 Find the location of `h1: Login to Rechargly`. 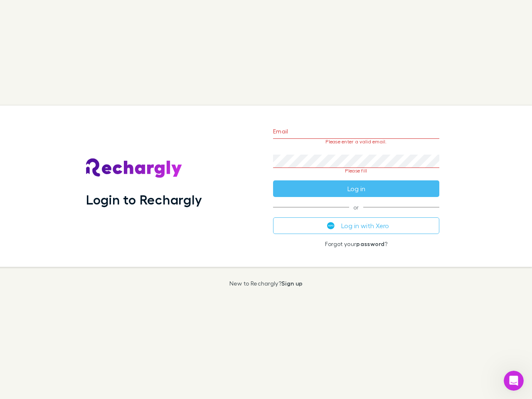

h1: Login to Rechargly is located at coordinates (144, 200).